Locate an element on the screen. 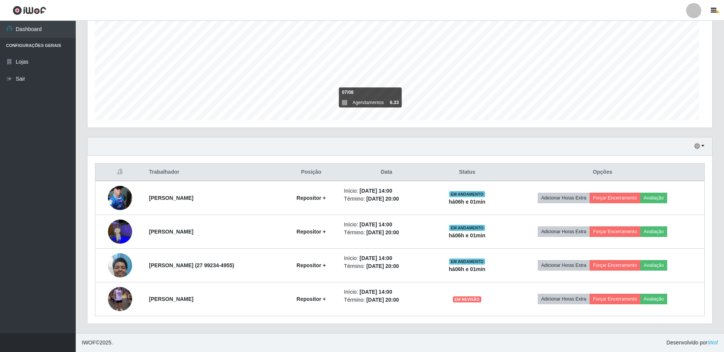 This screenshot has height=352, width=724. img: CoreUI Logo is located at coordinates (29, 10).